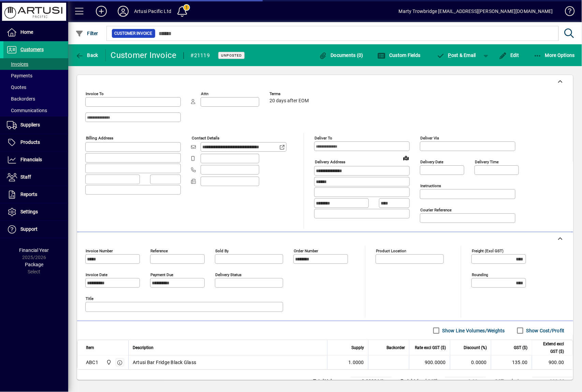 The image size is (582, 392). What do you see at coordinates (228, 275) in the screenshot?
I see `mat-label: Delivery status` at bounding box center [228, 275].